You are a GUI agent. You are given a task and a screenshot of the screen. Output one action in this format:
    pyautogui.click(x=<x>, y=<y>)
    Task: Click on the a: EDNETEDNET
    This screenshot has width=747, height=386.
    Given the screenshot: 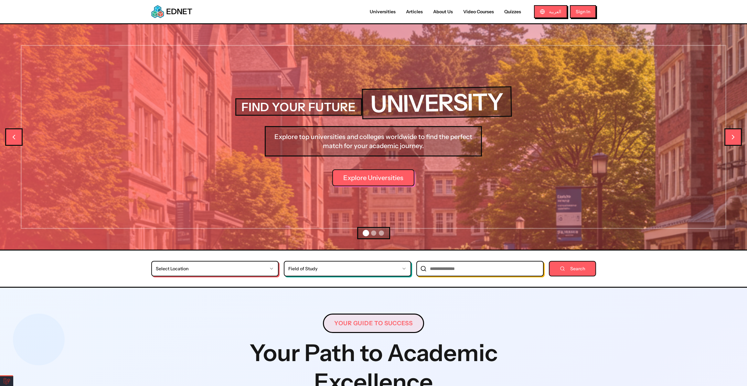 What is the action you would take?
    pyautogui.click(x=172, y=12)
    